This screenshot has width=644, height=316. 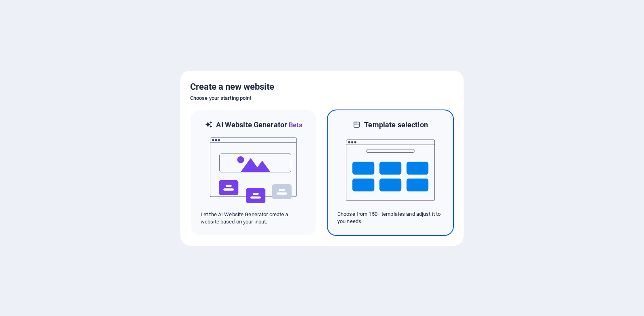 I want to click on h6: Template selection, so click(x=395, y=125).